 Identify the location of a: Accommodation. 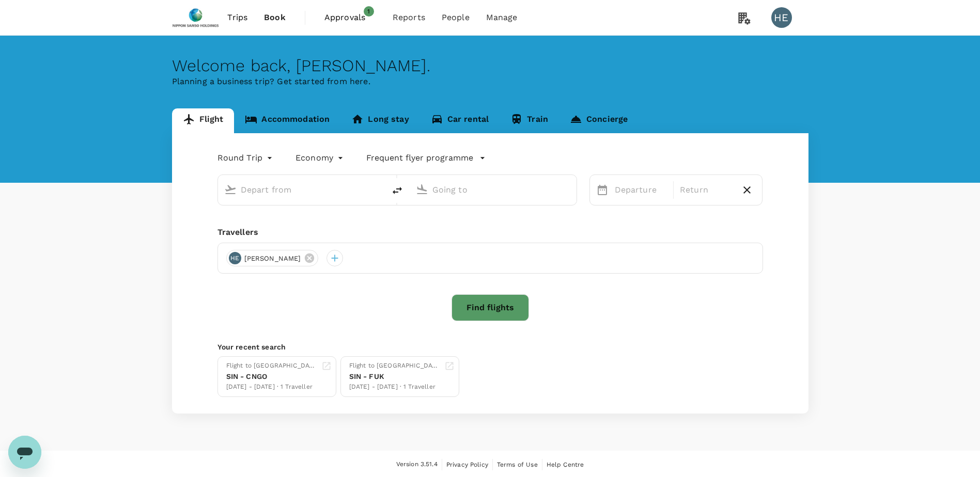
(287, 121).